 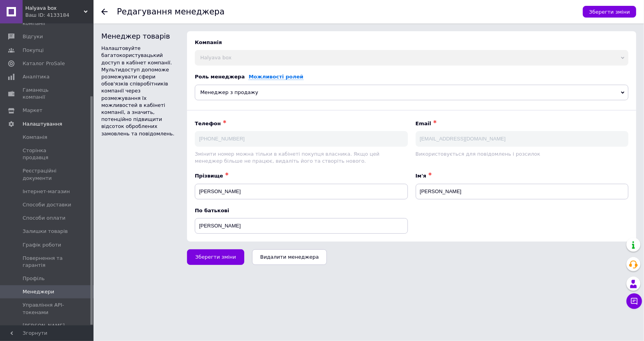 What do you see at coordinates (136, 36) in the screenshot?
I see `span: Менеджер товарів` at bounding box center [136, 36].